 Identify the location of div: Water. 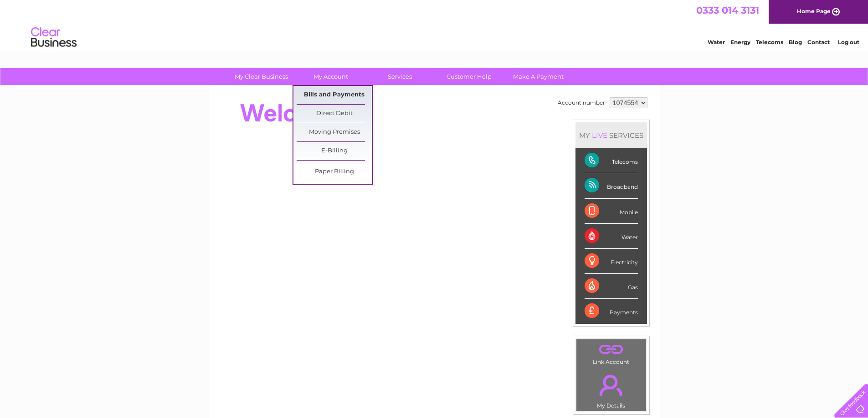
(611, 236).